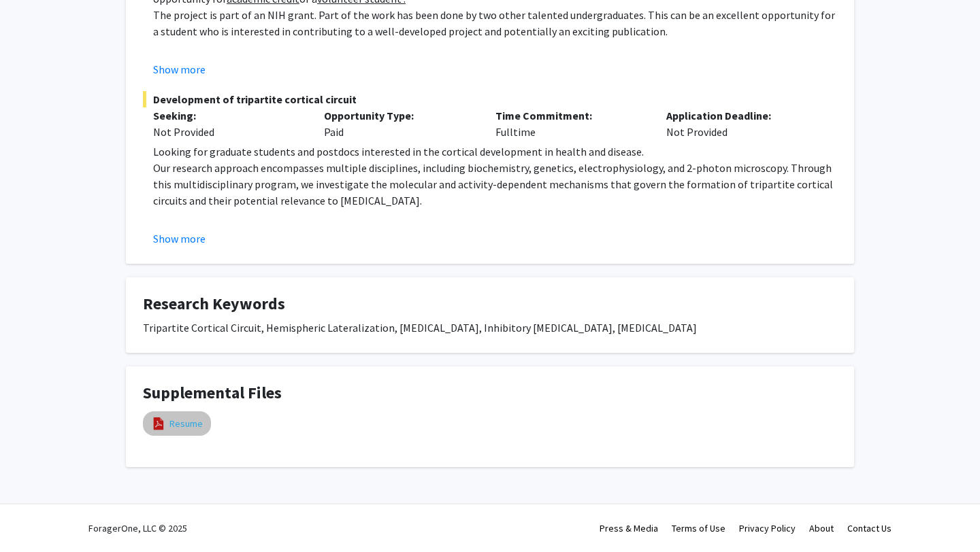 The height and width of the screenshot is (552, 980). What do you see at coordinates (629, 528) in the screenshot?
I see `a: Press & Media` at bounding box center [629, 528].